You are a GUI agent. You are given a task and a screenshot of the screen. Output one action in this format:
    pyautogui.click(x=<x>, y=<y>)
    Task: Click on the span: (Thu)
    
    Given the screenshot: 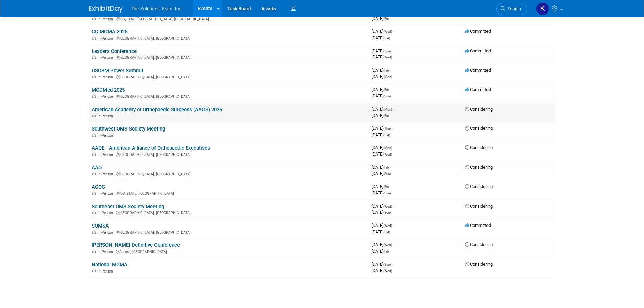 What is the action you would take?
    pyautogui.click(x=387, y=129)
    